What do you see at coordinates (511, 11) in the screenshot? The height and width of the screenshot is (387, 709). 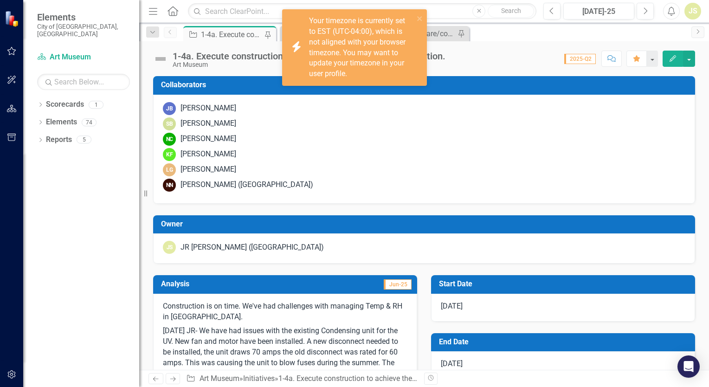 I see `button: Search` at bounding box center [511, 11].